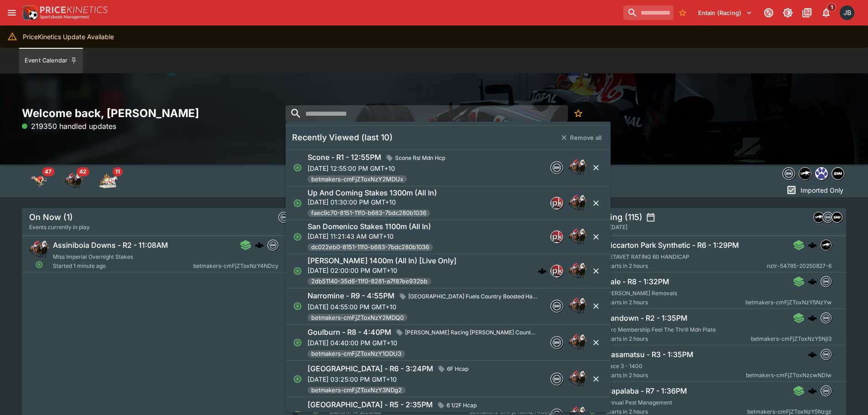  I want to click on span: Annual Pest Management, so click(639, 402).